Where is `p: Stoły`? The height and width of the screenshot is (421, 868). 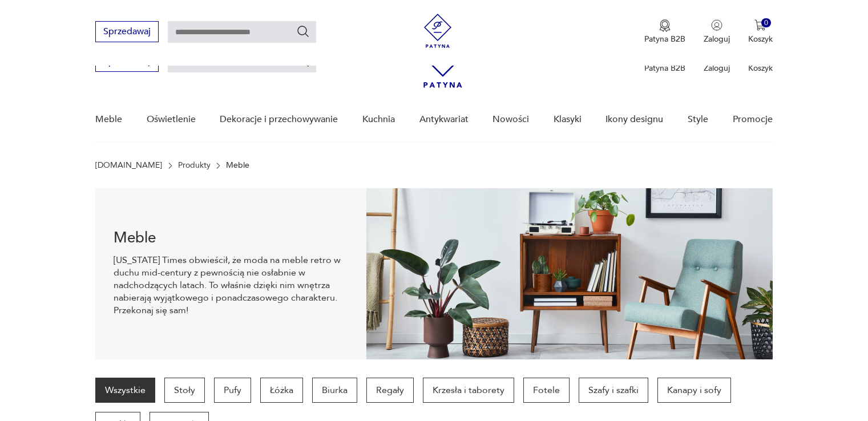
p: Stoły is located at coordinates (184, 390).